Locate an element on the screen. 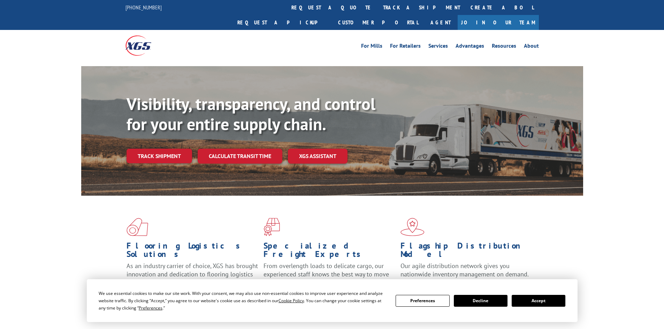 The height and width of the screenshot is (329, 664). span: Cookie Policy is located at coordinates (291, 301).